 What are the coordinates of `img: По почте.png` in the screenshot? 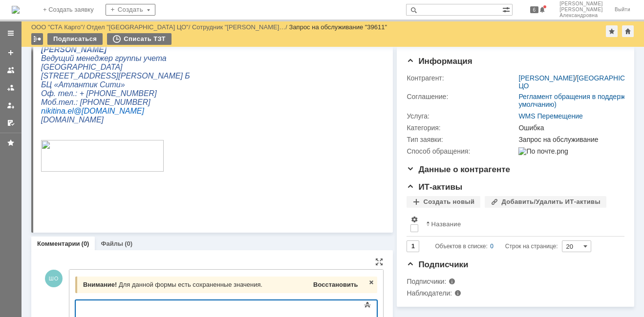 It's located at (543, 152).